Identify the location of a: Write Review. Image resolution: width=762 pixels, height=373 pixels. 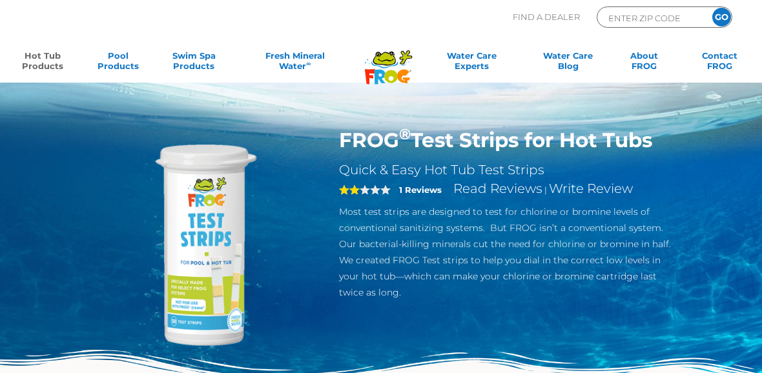
(591, 189).